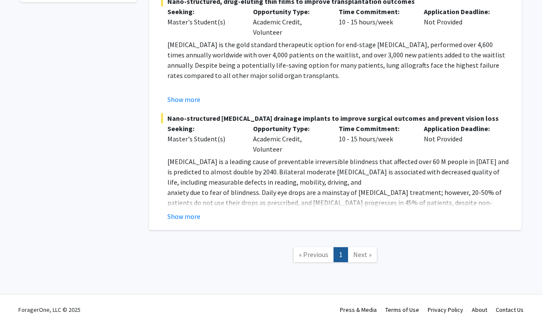  I want to click on a: Terms of Use, so click(402, 310).